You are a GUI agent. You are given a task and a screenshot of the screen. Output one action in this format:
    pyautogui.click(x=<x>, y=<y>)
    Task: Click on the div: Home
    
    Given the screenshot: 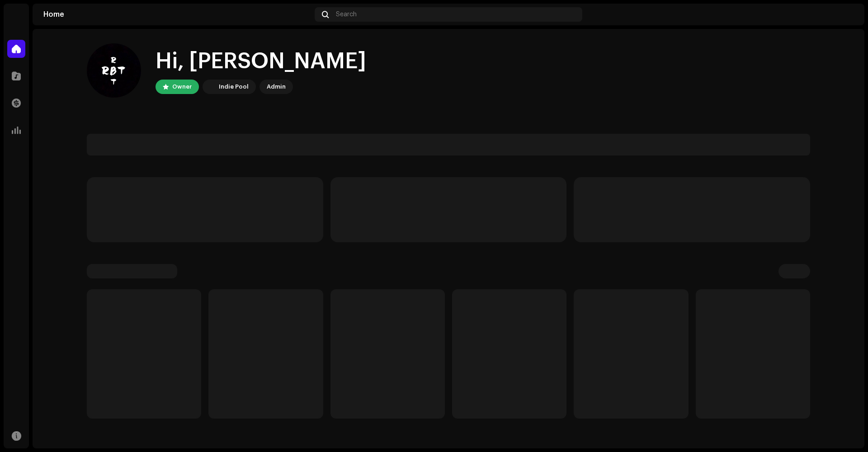 What is the action you would take?
    pyautogui.click(x=177, y=15)
    